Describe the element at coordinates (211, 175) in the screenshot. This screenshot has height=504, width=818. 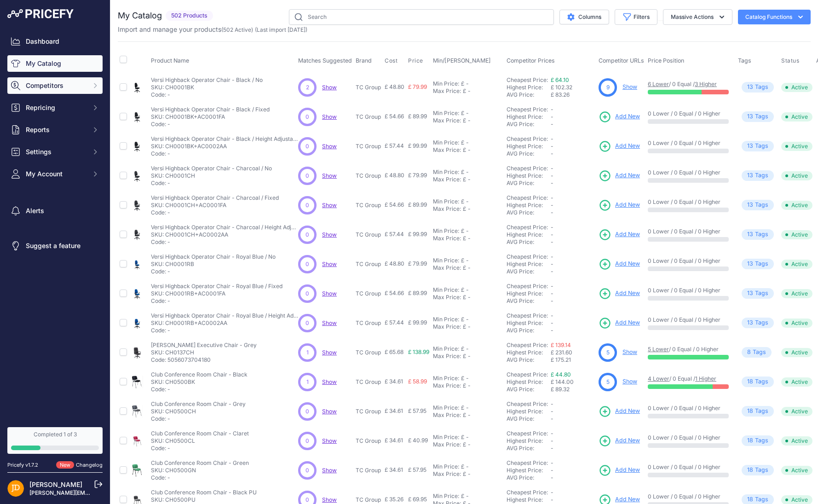
I see `p: SKU: CH0001CH` at that location.